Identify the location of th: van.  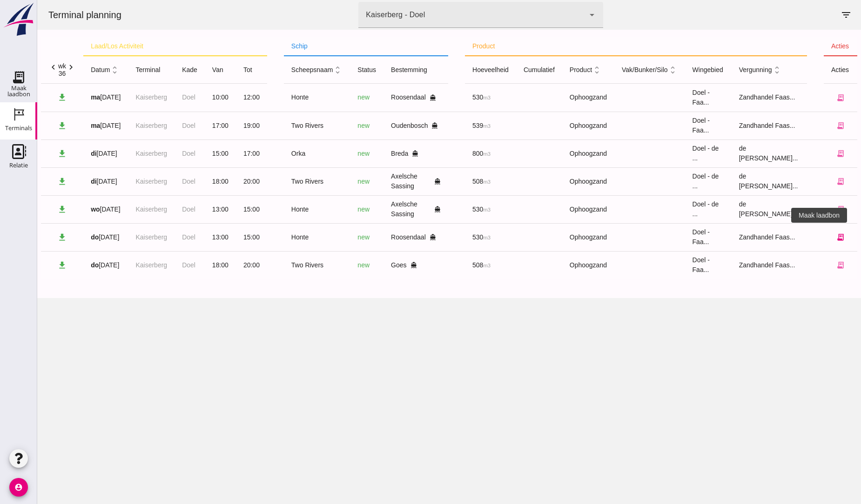
(183, 70).